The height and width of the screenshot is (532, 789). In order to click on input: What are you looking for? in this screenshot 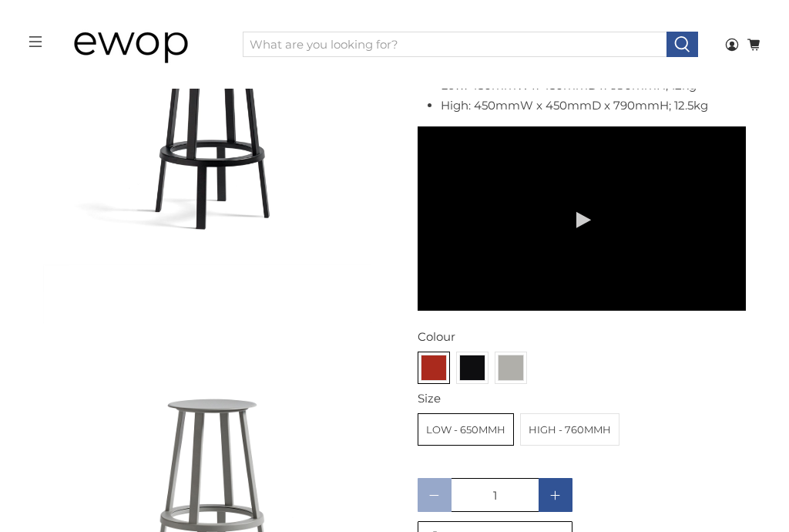, I will do `click(455, 44)`.